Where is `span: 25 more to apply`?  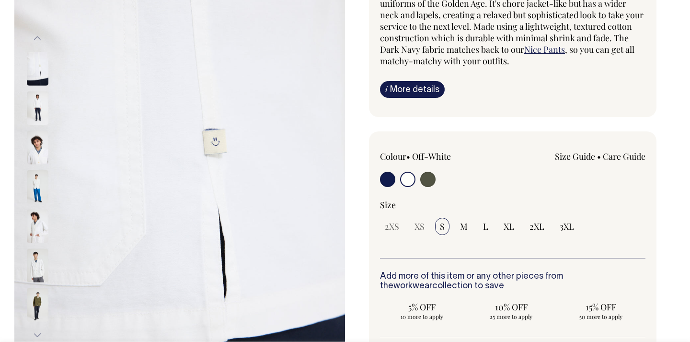 span: 25 more to apply is located at coordinates (511, 316).